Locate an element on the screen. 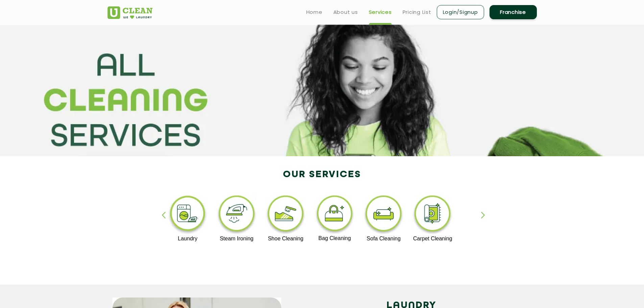  a: Services is located at coordinates (380, 12).